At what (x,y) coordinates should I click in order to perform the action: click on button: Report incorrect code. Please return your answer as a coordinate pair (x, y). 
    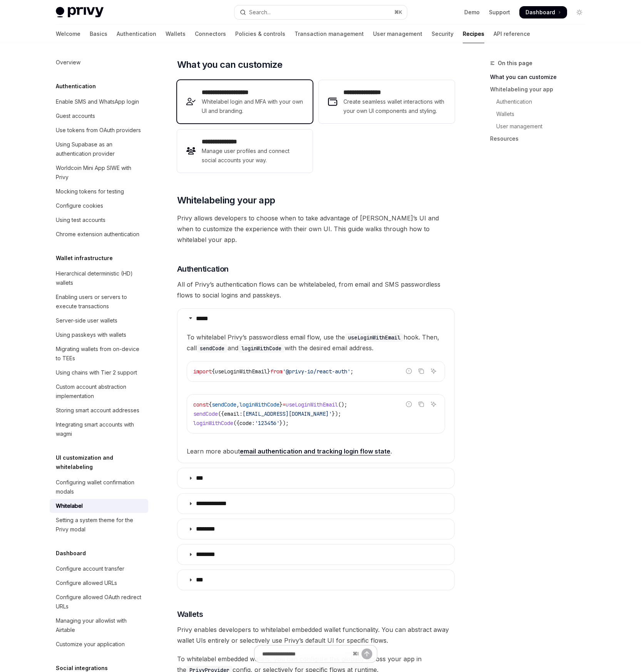
    Looking at the image, I should click on (409, 404).